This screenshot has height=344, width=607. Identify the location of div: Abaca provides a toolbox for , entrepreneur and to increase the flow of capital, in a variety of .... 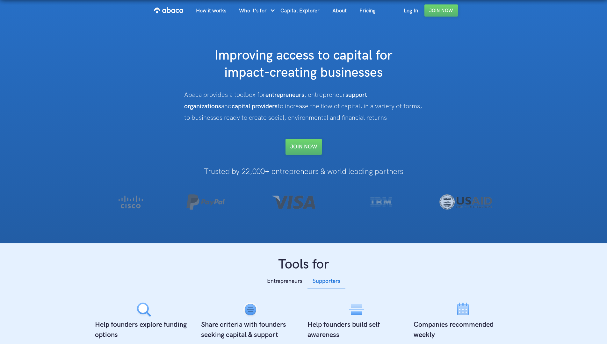
(304, 106).